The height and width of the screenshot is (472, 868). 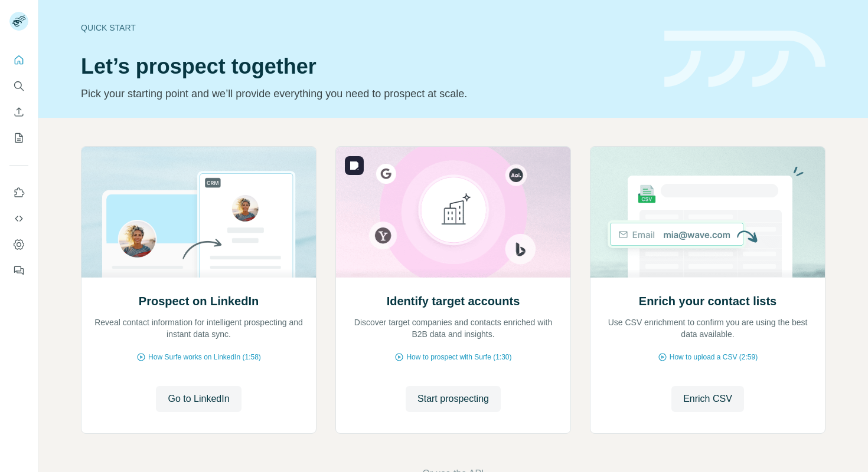 I want to click on img: banner, so click(x=744, y=59).